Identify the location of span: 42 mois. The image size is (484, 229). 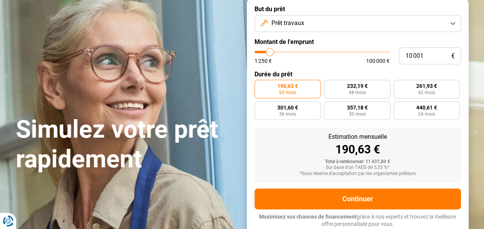
(427, 92).